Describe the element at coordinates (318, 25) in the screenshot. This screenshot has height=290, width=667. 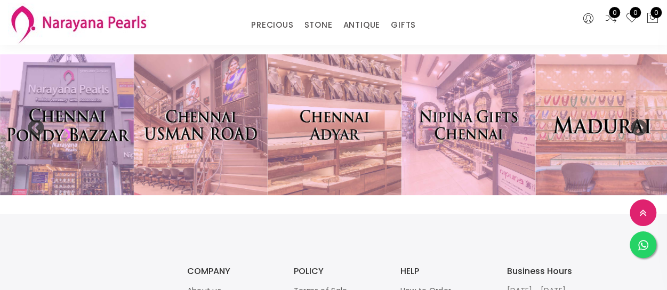
I see `a: STONE` at that location.